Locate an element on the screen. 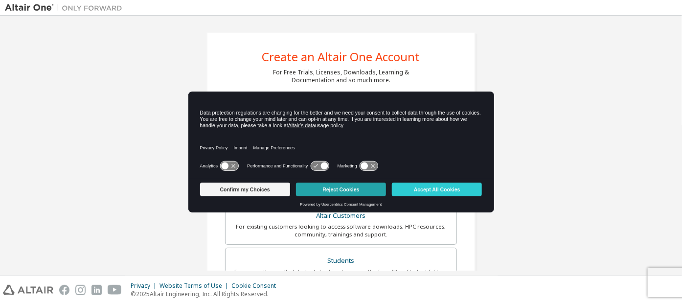 The width and height of the screenshot is (682, 304). div: Altair Customers is located at coordinates (341, 216).